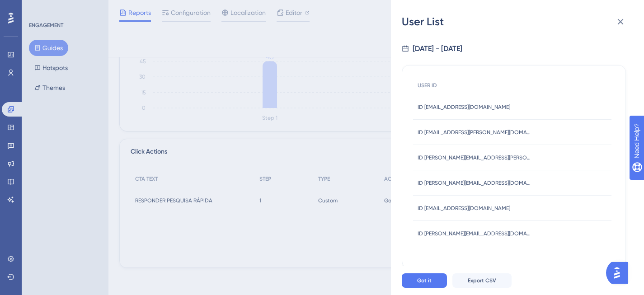  What do you see at coordinates (39, 7) in the screenshot?
I see `span: Need Help?` at bounding box center [39, 7].